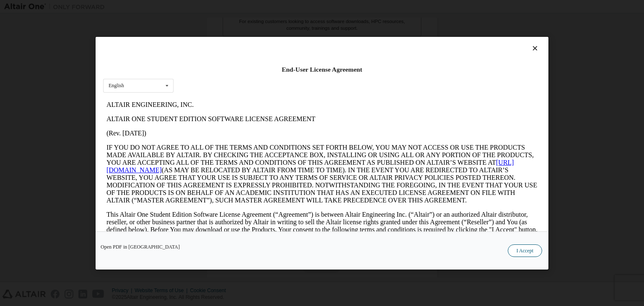 The width and height of the screenshot is (644, 306). I want to click on p: IF YOU DO NOT AGREE TO ALL OF THE TERMS AND CONDITIONS SET FORTH BELOW, YOU MAY NOT ACCESS OR USE..., so click(219, 76).